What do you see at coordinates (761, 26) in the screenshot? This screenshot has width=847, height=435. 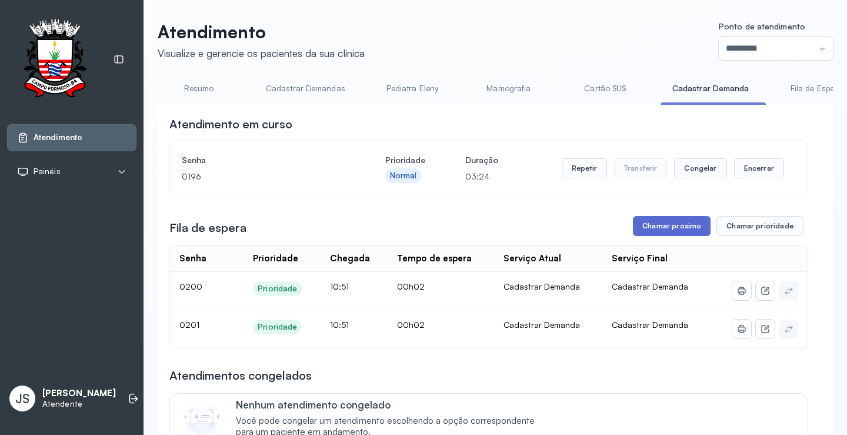 I see `span: Ponto de atendimento` at bounding box center [761, 26].